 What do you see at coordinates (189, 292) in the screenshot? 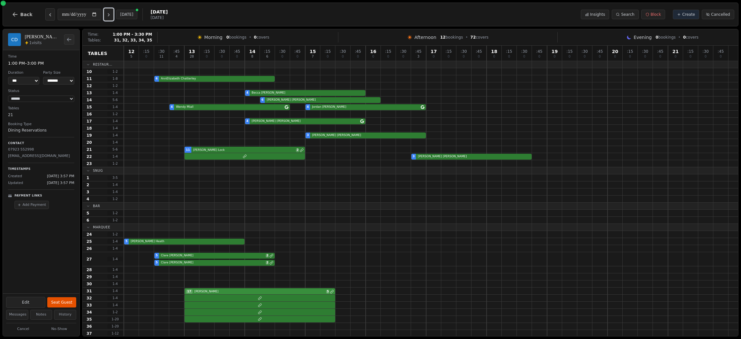
I see `span: 17` at bounding box center [189, 292].